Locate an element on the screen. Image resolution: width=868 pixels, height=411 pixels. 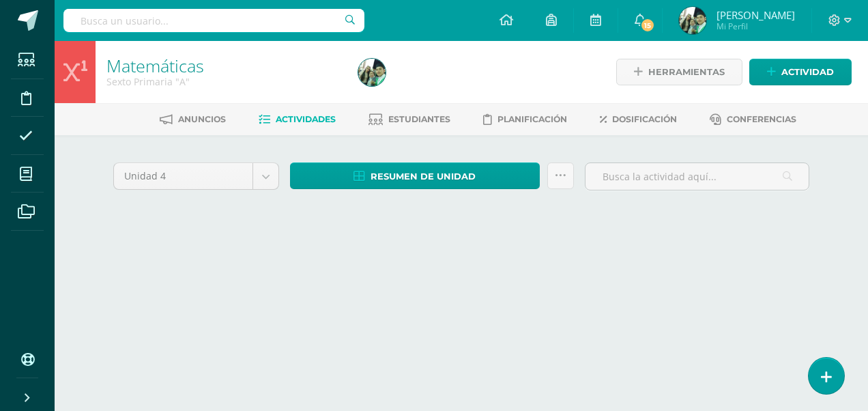
span: Estudiantes is located at coordinates (419, 119).